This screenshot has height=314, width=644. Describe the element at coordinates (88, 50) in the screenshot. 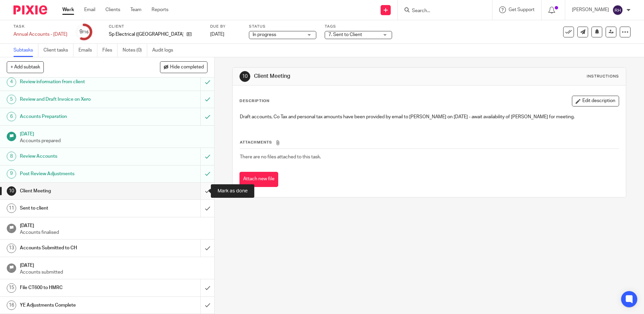

I see `a: Emails` at that location.